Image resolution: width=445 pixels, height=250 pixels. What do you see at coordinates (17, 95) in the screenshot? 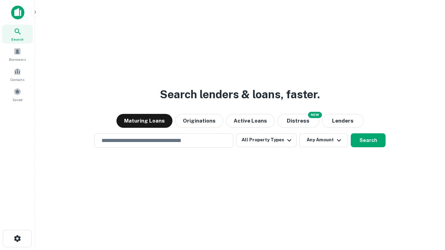
I see `a: Saved` at bounding box center [17, 95].